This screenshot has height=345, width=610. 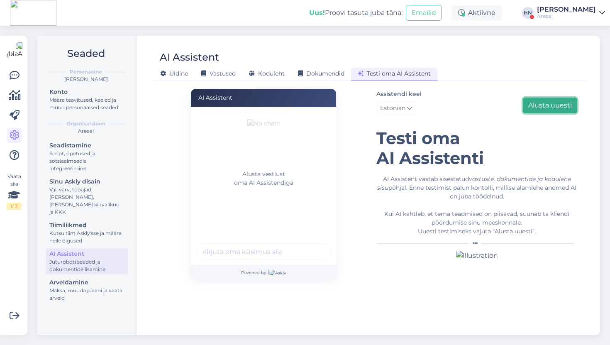 What do you see at coordinates (87, 161) in the screenshot?
I see `div: Script, õpetused ja sotsiaalmeedia integreerimine` at bounding box center [87, 161].